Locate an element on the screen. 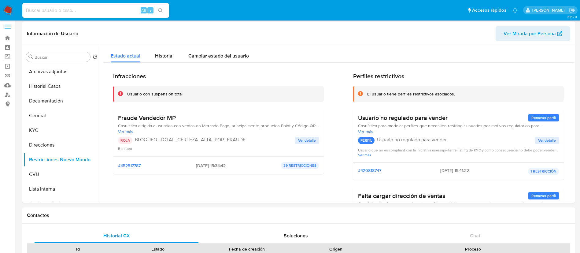 This screenshot has height=253, width=580. button: Direcciones is located at coordinates (62, 145).